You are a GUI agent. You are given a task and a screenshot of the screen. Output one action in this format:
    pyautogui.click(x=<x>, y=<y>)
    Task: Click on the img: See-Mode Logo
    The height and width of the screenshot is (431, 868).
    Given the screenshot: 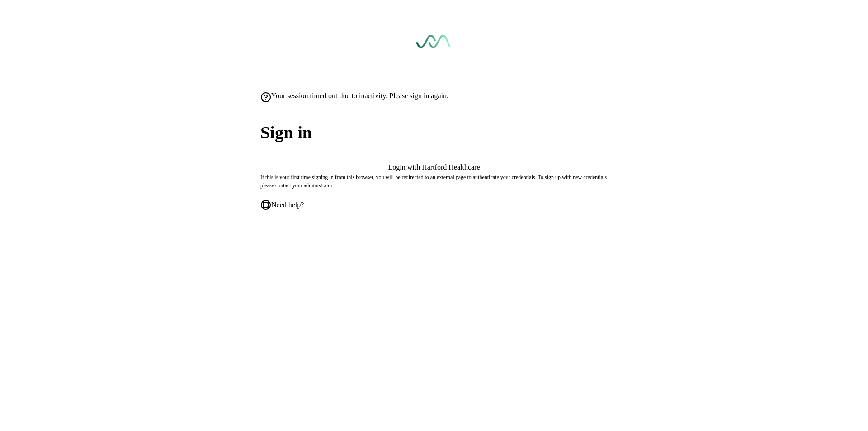 What is the action you would take?
    pyautogui.click(x=434, y=46)
    